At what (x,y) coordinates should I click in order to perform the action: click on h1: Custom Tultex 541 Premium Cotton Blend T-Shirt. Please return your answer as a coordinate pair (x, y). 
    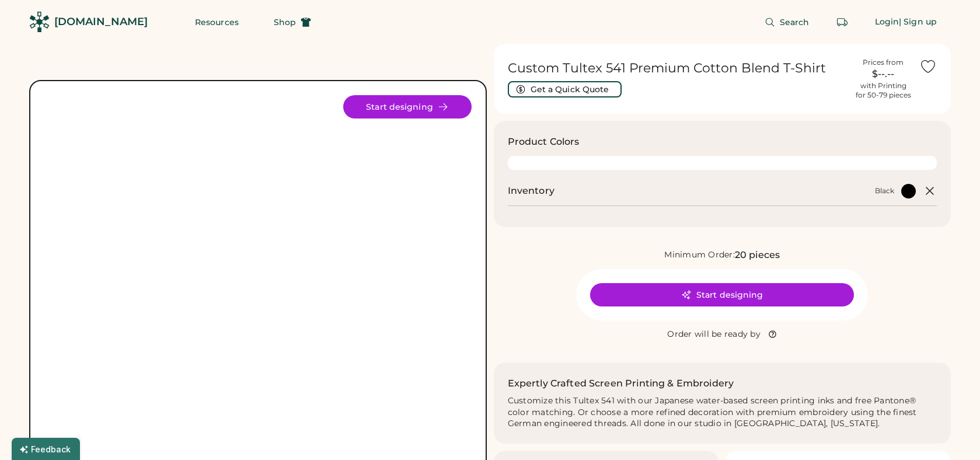
    Looking at the image, I should click on (678, 69).